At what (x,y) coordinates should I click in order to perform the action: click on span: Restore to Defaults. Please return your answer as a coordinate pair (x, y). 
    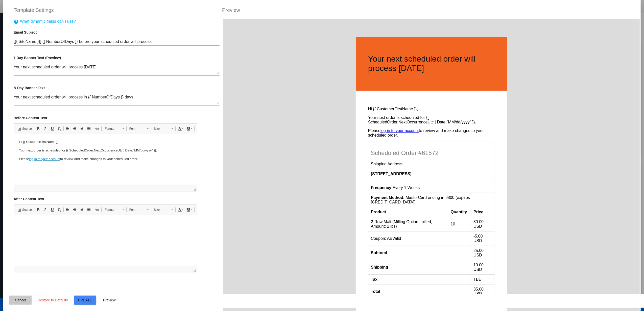
    Looking at the image, I should click on (53, 300).